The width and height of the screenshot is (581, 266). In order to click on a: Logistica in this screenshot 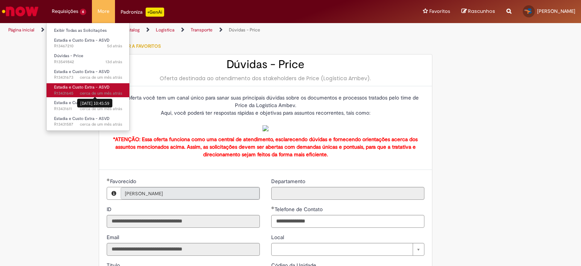, I will do `click(165, 30)`.